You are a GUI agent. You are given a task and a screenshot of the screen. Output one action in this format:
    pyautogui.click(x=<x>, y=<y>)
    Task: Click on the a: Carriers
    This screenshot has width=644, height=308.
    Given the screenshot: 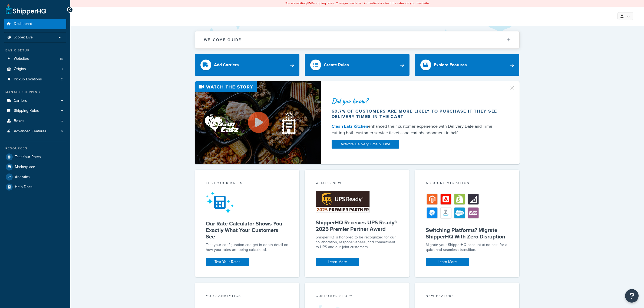 What is the action you would take?
    pyautogui.click(x=35, y=101)
    